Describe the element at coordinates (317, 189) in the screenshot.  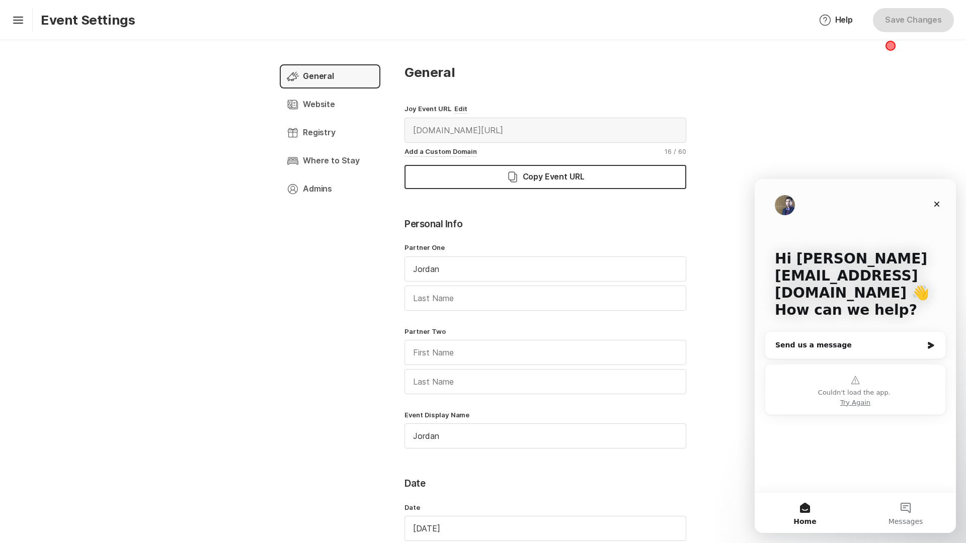
I see `p: Admins` at that location.